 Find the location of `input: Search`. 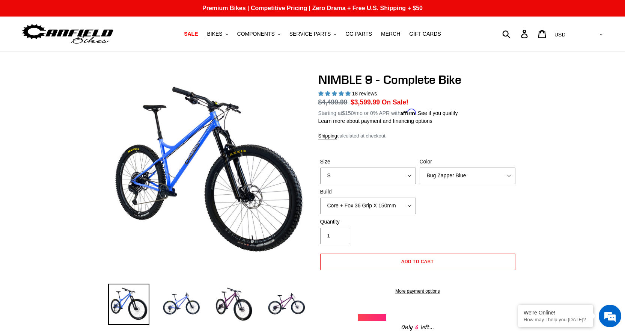

input: Search is located at coordinates (516, 34).